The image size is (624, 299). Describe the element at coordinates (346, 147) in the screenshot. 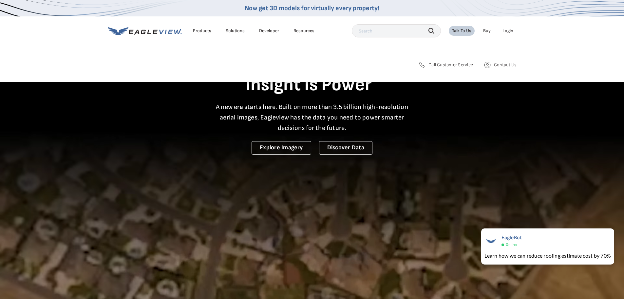

I see `a: Discover Data` at that location.